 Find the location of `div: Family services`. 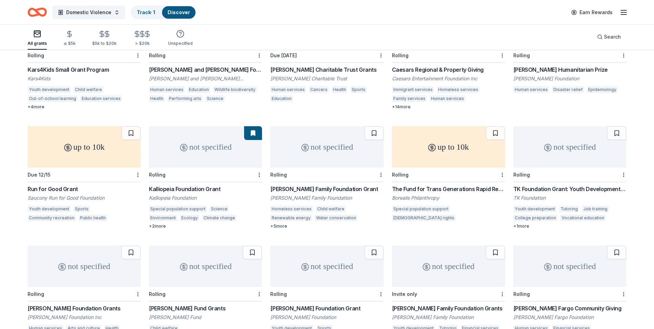

div: Family services is located at coordinates (409, 99).